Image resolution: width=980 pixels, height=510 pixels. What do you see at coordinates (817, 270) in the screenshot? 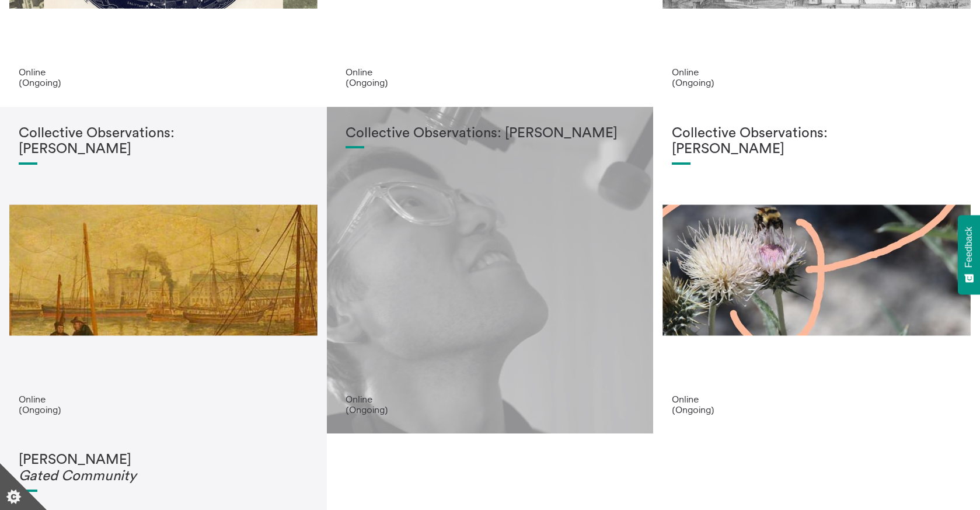
I see `a: 'The Rowan Feeds the Blackbird, the Blackbird Sows the Rowan', Scott Rogers, 2020. Photo: Scott R...` at bounding box center [817, 270].